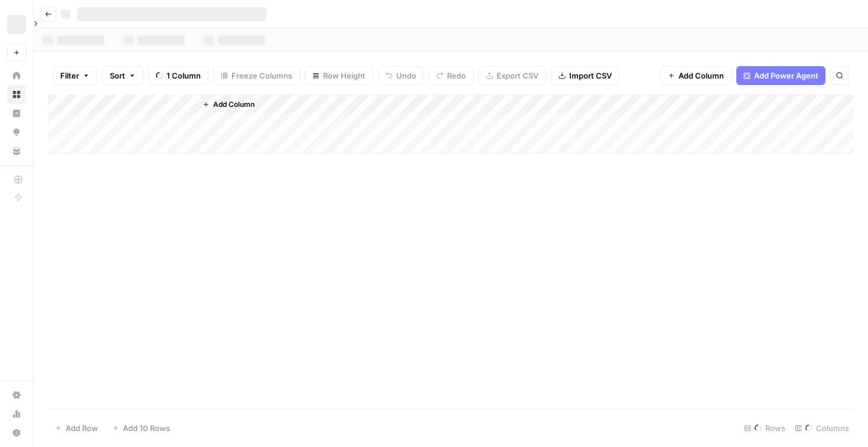 The image size is (868, 447). Describe the element at coordinates (16, 151) in the screenshot. I see `a: Your Data` at that location.